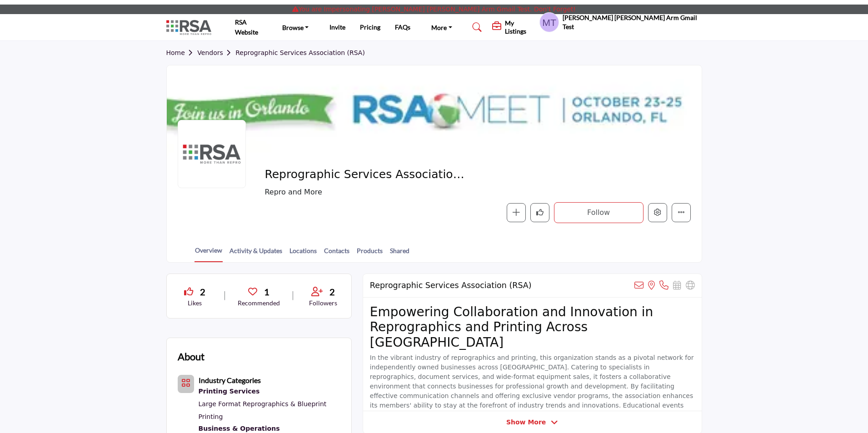 Image resolution: width=868 pixels, height=433 pixels. I want to click on a: Contacts, so click(337, 254).